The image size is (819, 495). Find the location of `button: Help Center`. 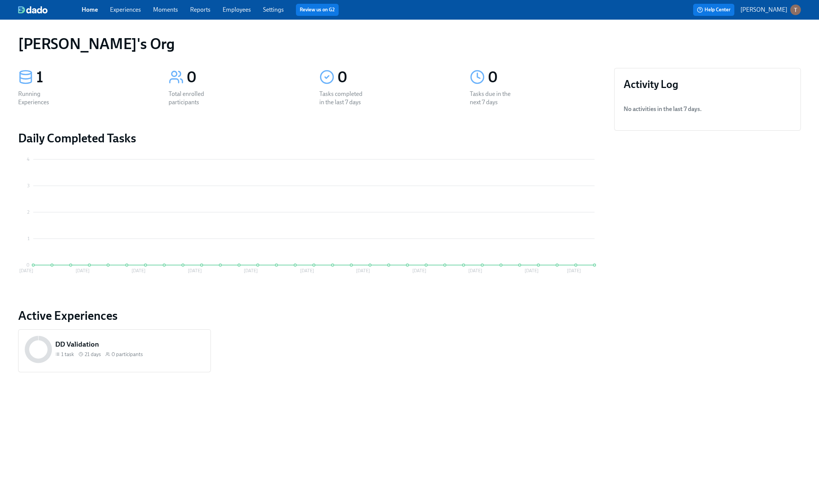

button: Help Center is located at coordinates (713, 10).